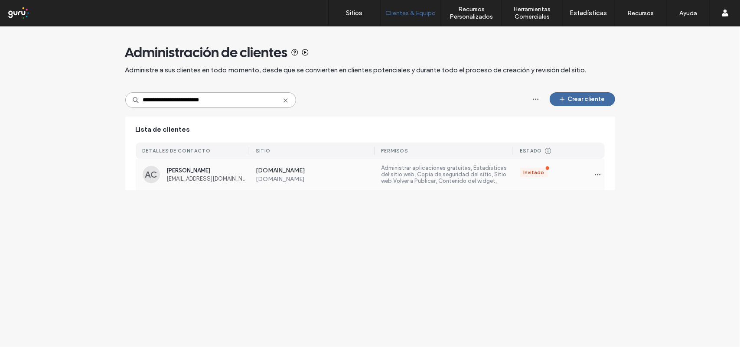 This screenshot has width=740, height=347. I want to click on label: Herramientas Comerciales, so click(532, 13).